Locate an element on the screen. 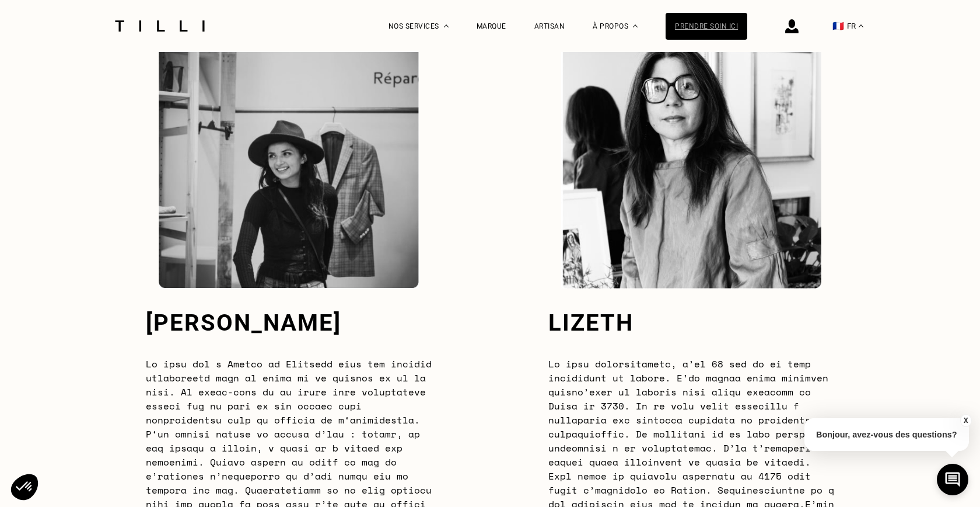 The image size is (980, 507). a: Artisan is located at coordinates (550, 26).